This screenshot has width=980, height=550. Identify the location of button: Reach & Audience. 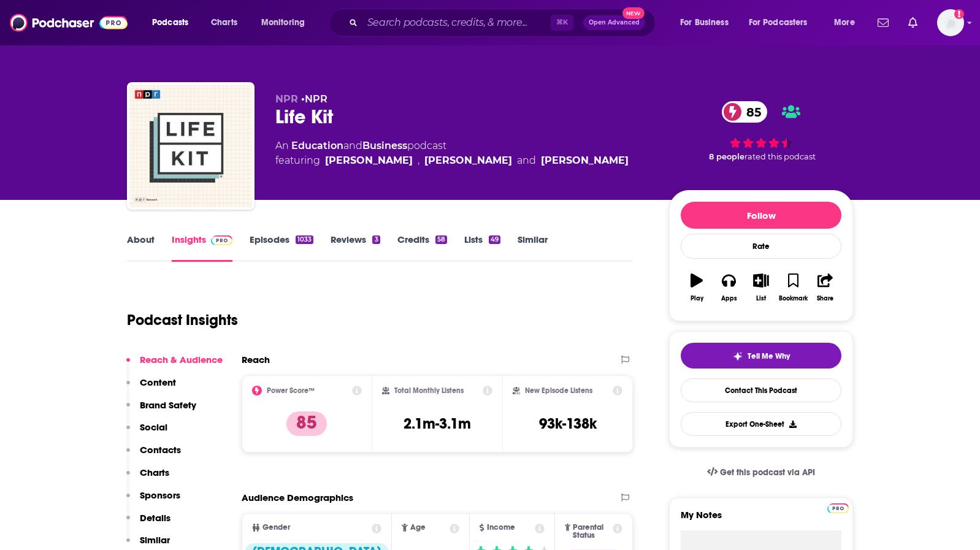
(174, 365).